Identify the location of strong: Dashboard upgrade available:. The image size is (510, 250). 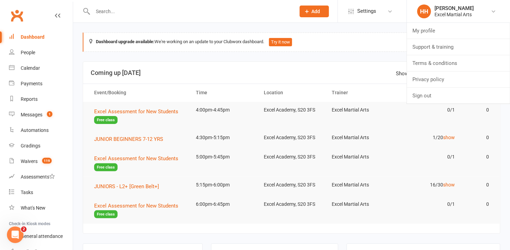
(125, 41).